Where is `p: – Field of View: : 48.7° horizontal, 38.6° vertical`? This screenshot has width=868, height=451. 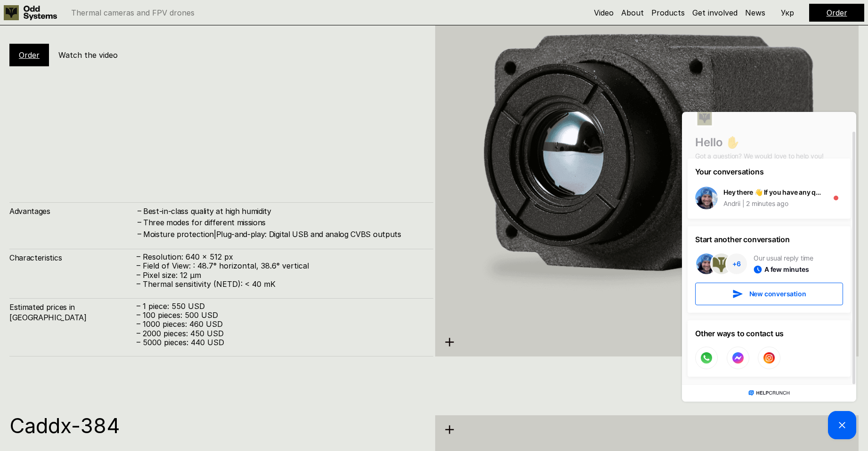
p: – Field of View: : 48.7° horizontal, 38.6° vertical is located at coordinates (280, 266).